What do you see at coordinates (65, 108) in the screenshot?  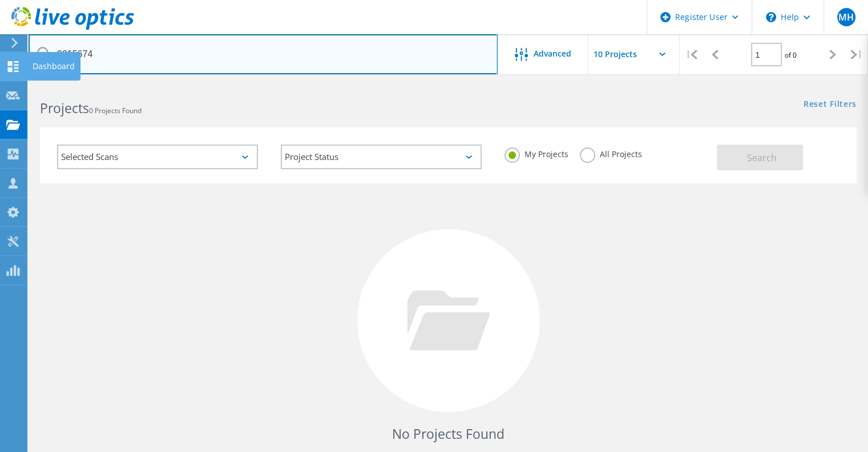 I see `b: Projects` at bounding box center [65, 108].